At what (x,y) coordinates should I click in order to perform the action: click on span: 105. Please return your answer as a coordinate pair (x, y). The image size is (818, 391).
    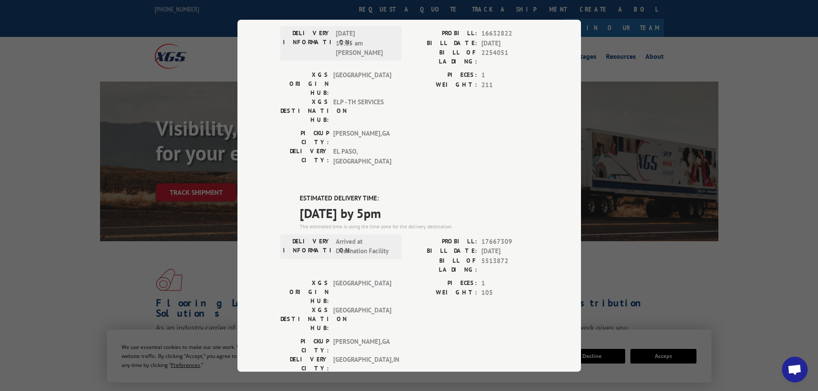
    Looking at the image, I should click on (509, 293).